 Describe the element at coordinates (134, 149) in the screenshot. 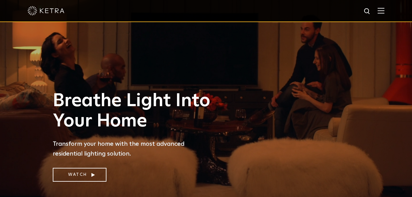

I see `p: Transform your home with the most advanced residential lighting solution.` at that location.